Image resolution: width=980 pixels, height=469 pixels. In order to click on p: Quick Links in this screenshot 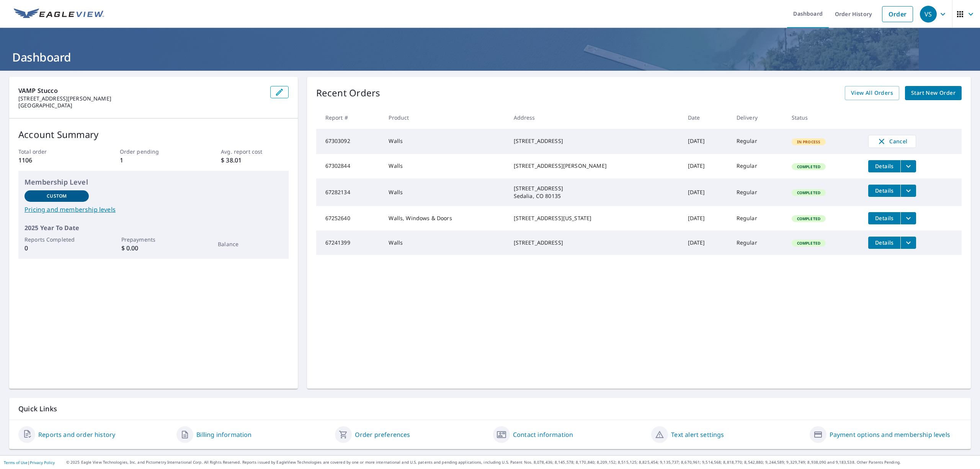, I will do `click(490, 409)`.